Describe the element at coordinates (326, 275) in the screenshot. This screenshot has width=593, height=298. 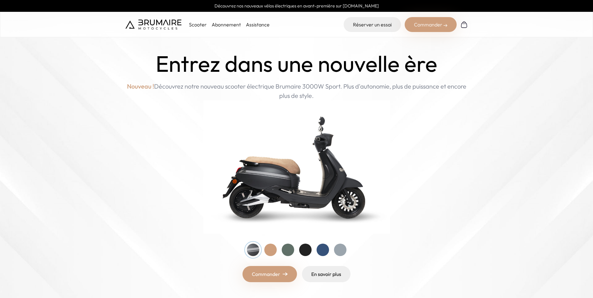
I see `a: En savoir plus` at that location.